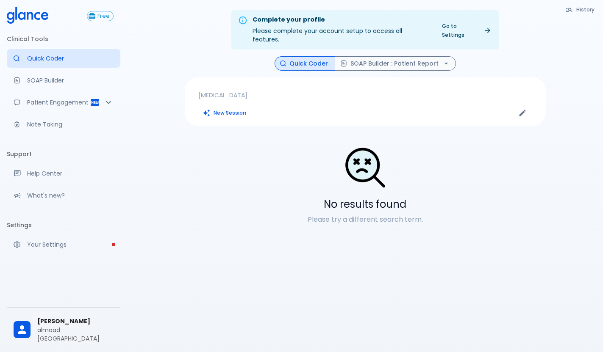  I want to click on p: Please try a different search term., so click(365, 220).